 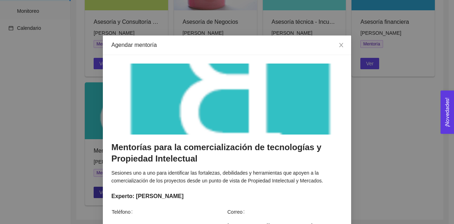 I want to click on span: Correo, so click(x=237, y=212).